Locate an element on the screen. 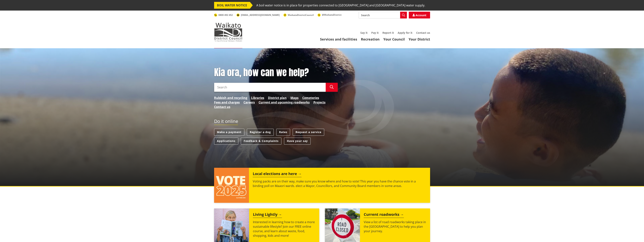  a: Say it is located at coordinates (364, 32).